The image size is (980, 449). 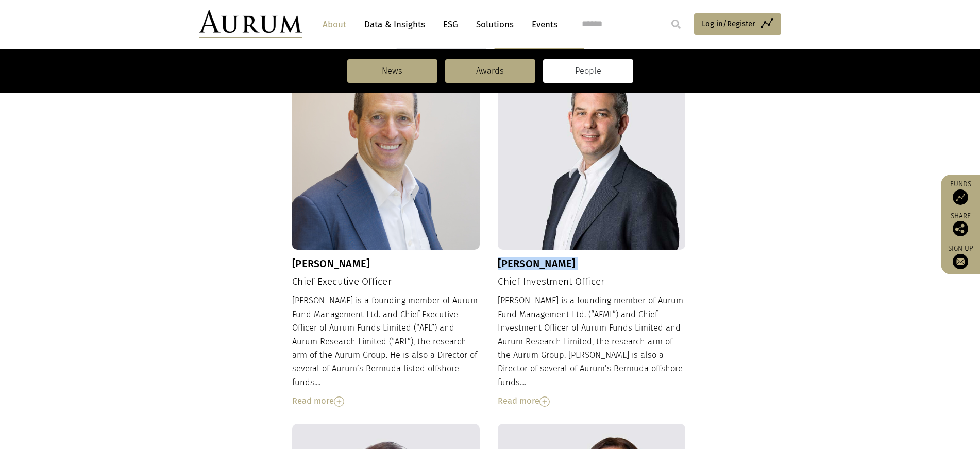 What do you see at coordinates (588, 71) in the screenshot?
I see `a: People` at bounding box center [588, 71].